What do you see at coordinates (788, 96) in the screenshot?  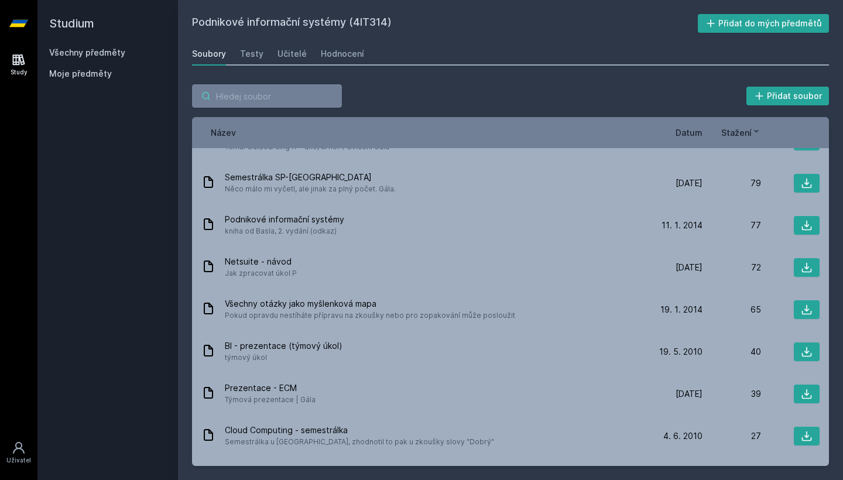 I see `button: Přidat soubor` at bounding box center [788, 96].